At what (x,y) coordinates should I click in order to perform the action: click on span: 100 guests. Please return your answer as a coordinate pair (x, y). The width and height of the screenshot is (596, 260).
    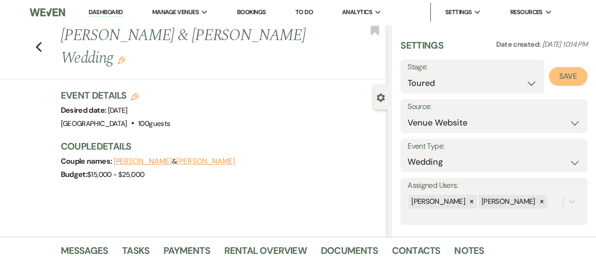
    Looking at the image, I should click on (154, 124).